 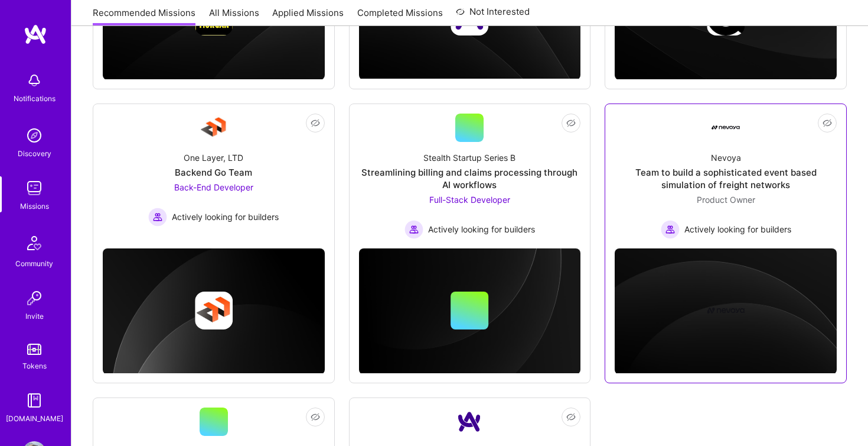 I want to click on div: Stealth Startup Series B, so click(x=469, y=157).